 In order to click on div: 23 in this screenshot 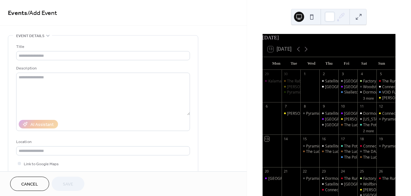, I will do `click(324, 171)`.